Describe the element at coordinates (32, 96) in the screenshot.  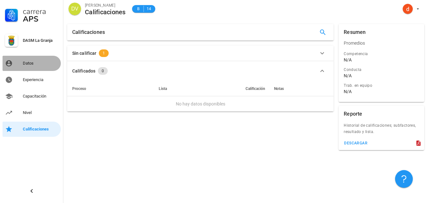
I see `a: Capacitación` at that location.